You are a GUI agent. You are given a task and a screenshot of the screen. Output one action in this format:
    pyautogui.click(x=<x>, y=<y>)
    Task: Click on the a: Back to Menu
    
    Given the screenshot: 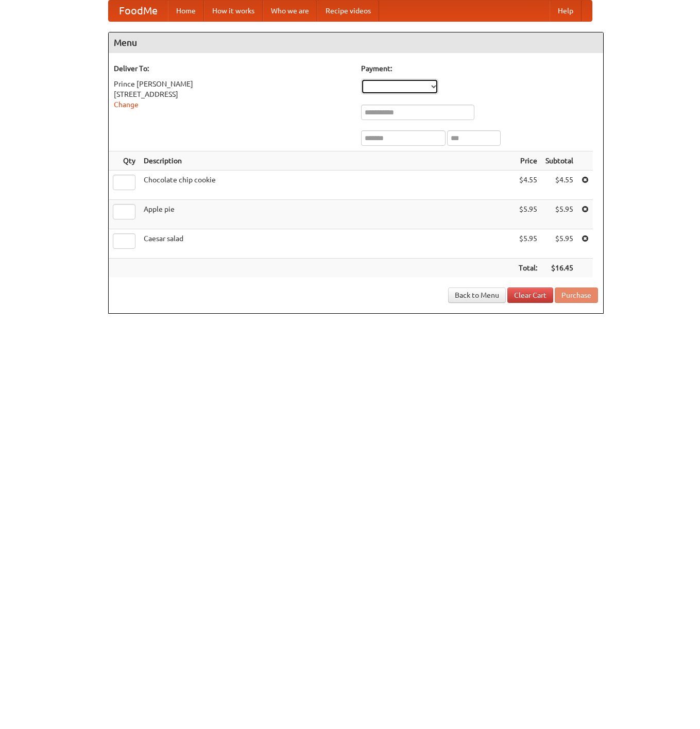 What is the action you would take?
    pyautogui.click(x=477, y=295)
    